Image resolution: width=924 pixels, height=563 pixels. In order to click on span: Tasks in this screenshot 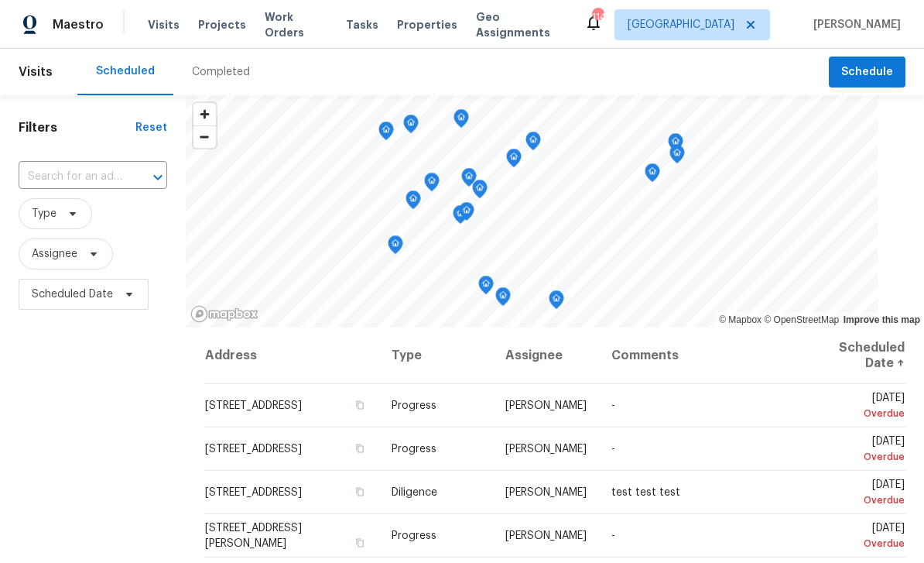, I will do `click(362, 24)`.